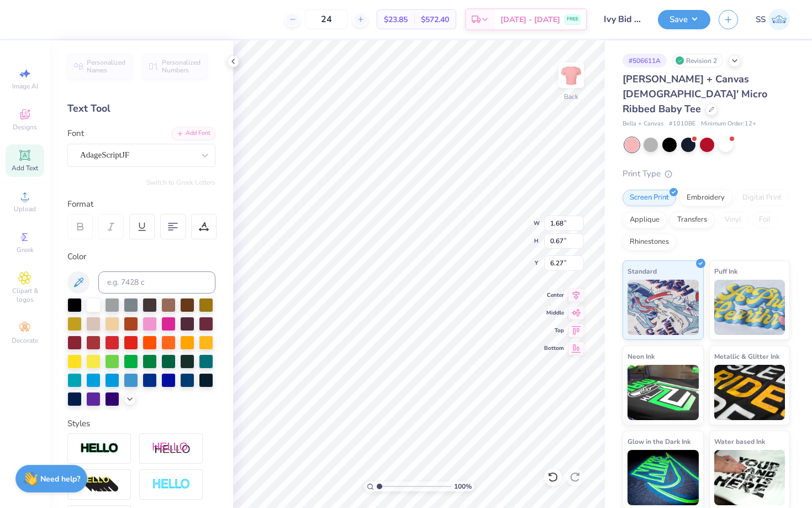  What do you see at coordinates (157, 282) in the screenshot?
I see `input: e.g. 7428 c` at bounding box center [157, 282].